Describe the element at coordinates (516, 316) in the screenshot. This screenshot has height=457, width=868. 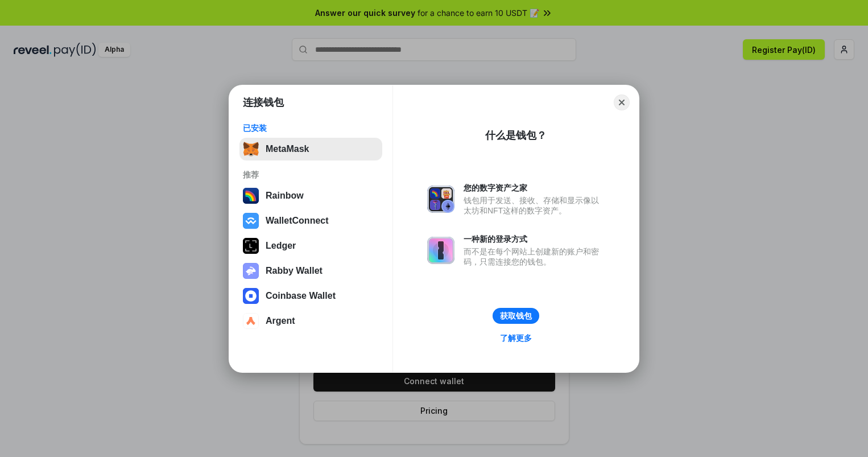
I see `button: 获取钱包` at that location.